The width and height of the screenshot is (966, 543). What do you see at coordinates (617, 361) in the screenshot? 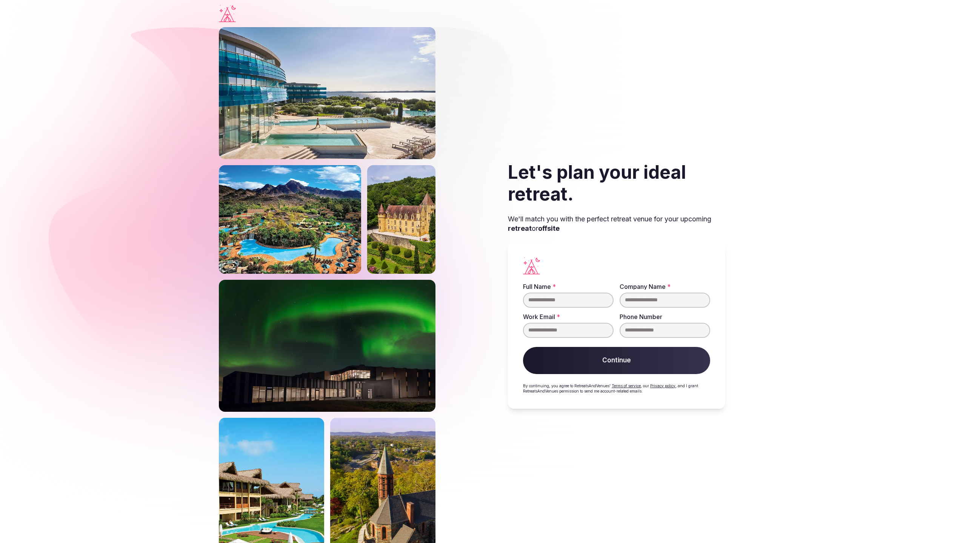
I see `button: Continue` at bounding box center [617, 361].